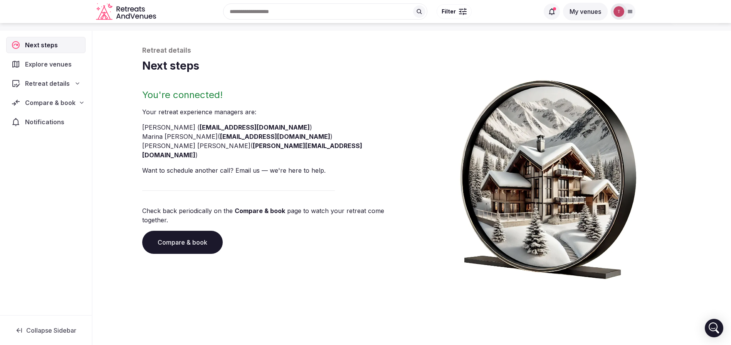  Describe the element at coordinates (412, 51) in the screenshot. I see `p: Retreat details` at that location.